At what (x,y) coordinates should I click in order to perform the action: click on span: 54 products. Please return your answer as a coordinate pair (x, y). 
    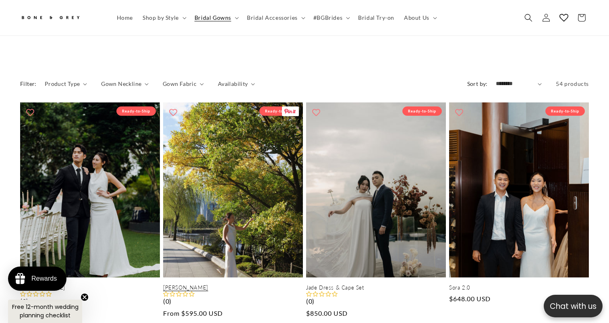
    Looking at the image, I should click on (573, 83).